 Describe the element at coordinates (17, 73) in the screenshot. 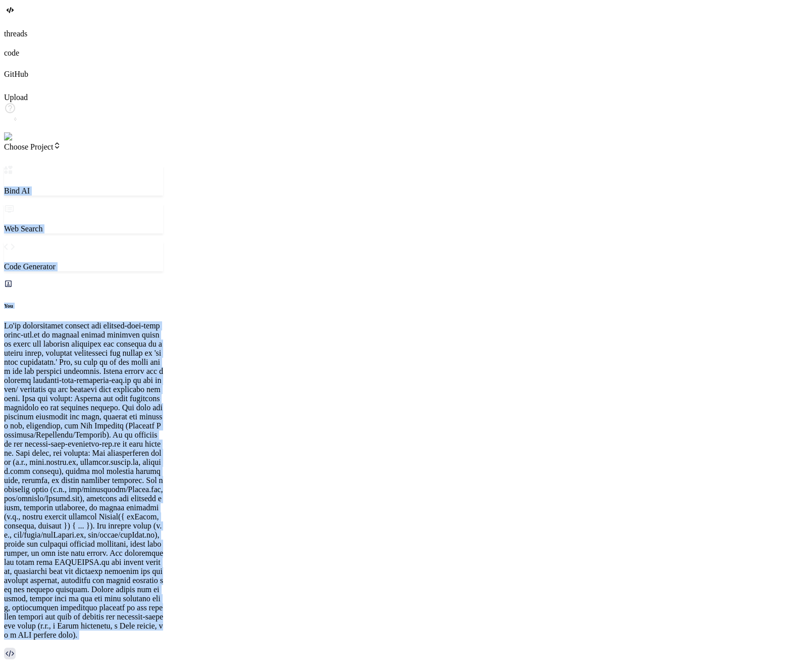

I see `label: GitHub` at that location.